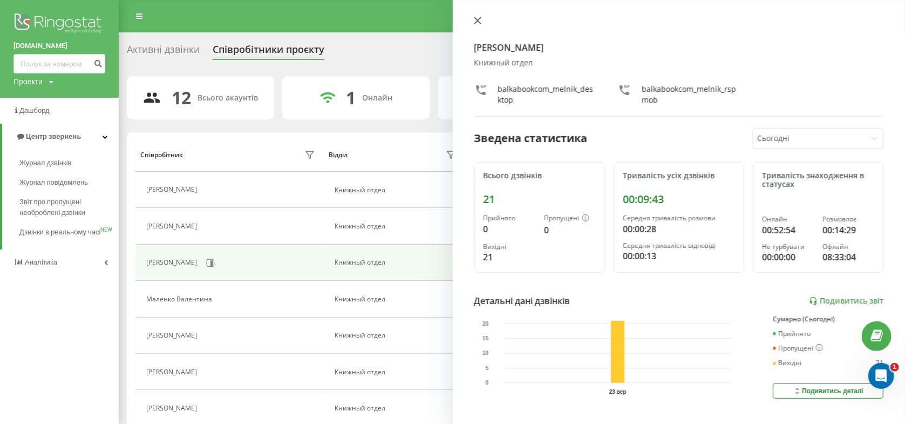 This screenshot has width=905, height=424. What do you see at coordinates (679, 256) in the screenshot?
I see `div: 00:00:13` at bounding box center [679, 256].